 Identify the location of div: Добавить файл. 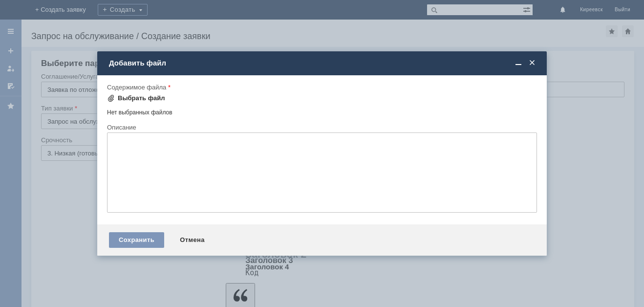
(323, 63).